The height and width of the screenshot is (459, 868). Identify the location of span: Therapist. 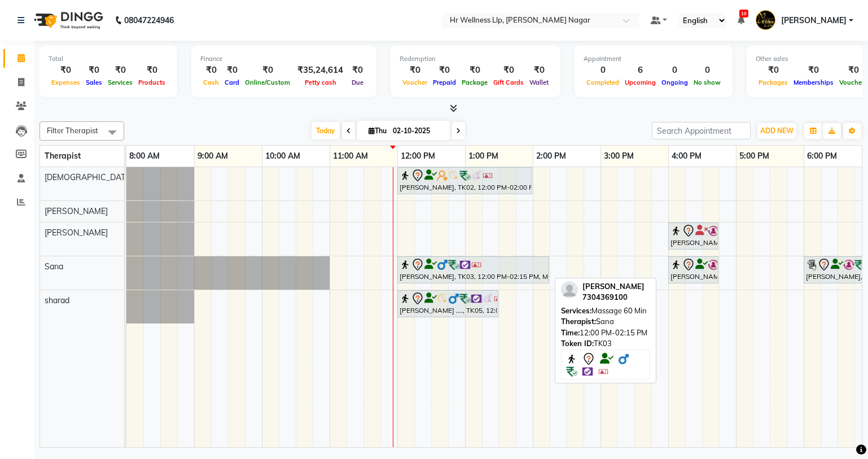
(63, 155).